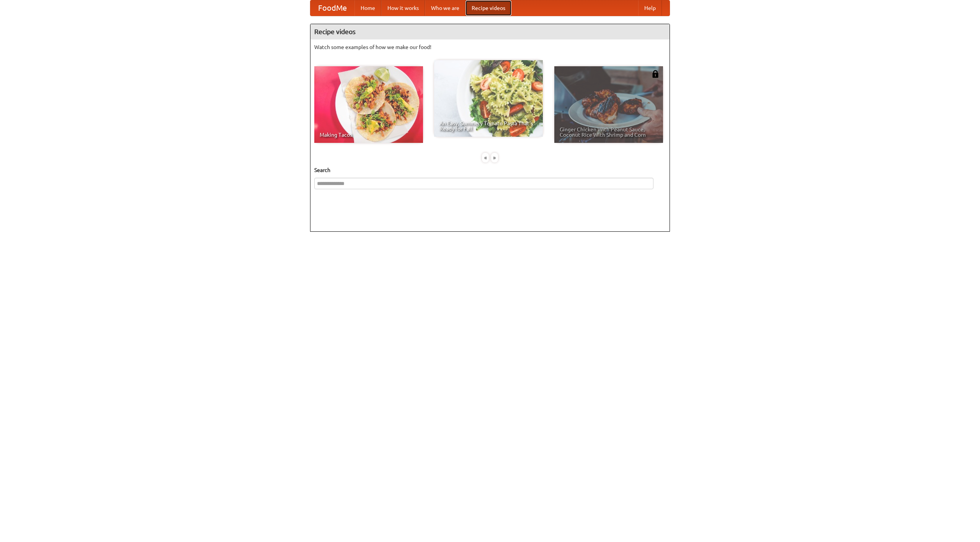 This screenshot has height=542, width=980. What do you see at coordinates (655, 74) in the screenshot?
I see `img: 483408.png` at bounding box center [655, 74].